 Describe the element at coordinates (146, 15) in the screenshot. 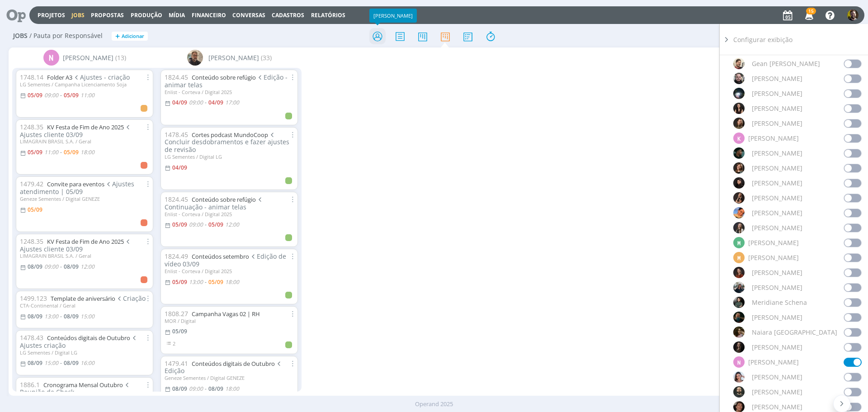

I see `button: Produção` at that location.